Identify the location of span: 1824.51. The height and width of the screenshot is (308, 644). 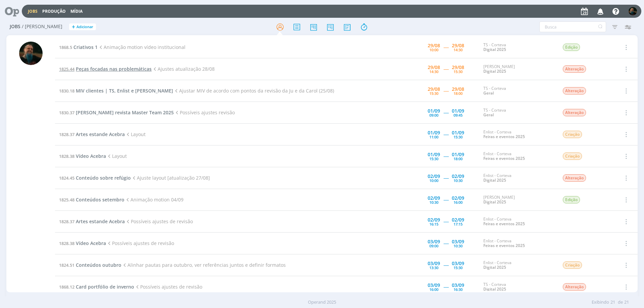
(67, 265).